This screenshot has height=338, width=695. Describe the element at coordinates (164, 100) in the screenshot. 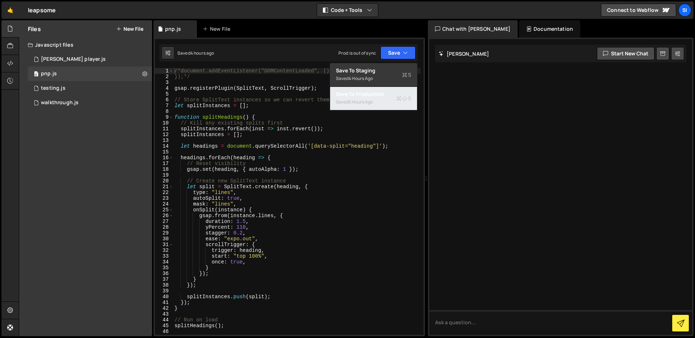

I see `div: 6` at that location.